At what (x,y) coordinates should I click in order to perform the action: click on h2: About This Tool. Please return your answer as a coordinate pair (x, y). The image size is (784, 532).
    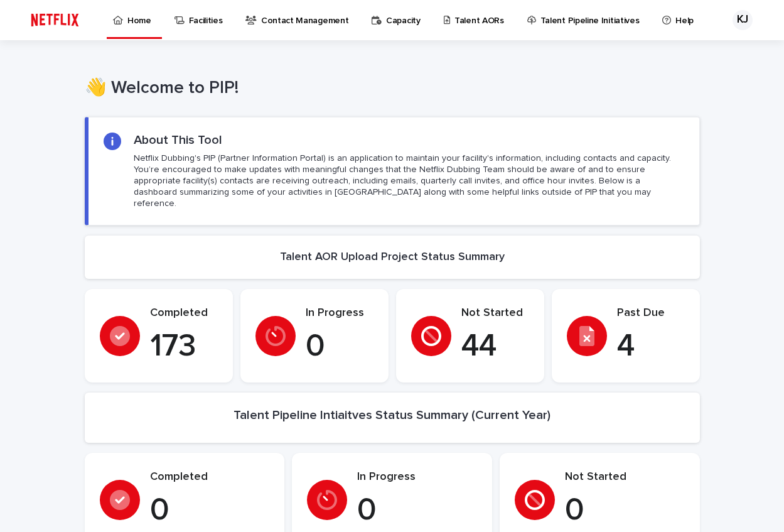
    Looking at the image, I should click on (178, 140).